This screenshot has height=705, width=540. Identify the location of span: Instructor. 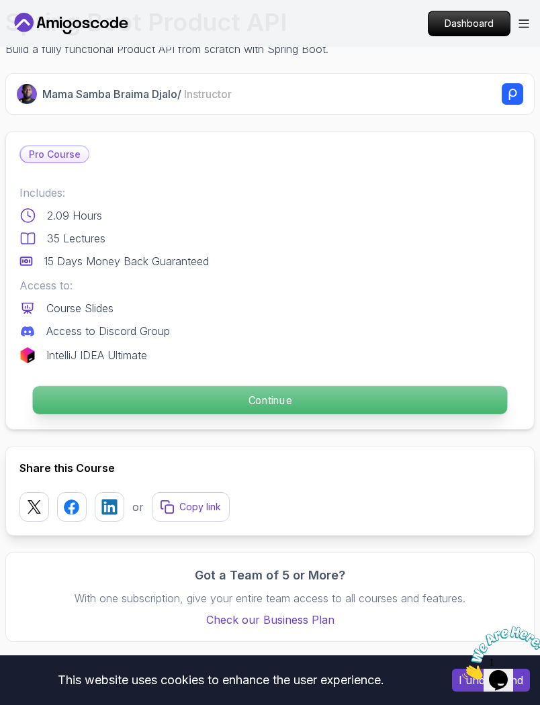
(207, 94).